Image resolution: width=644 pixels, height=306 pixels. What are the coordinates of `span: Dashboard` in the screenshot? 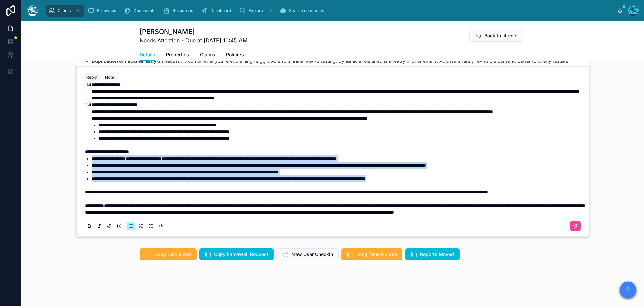 It's located at (221, 11).